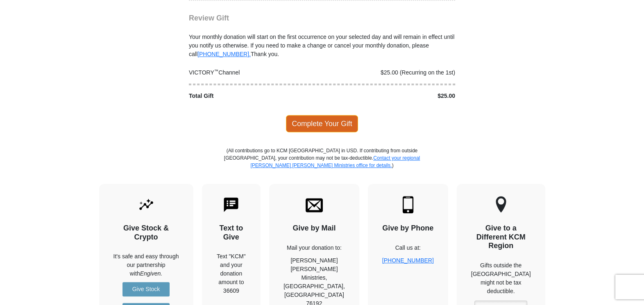  I want to click on h4: Give Stock & Crypto, so click(147, 233).